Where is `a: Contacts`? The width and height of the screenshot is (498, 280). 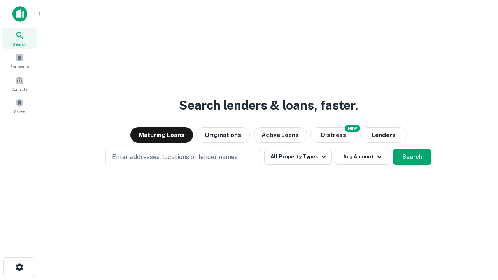 a: Contacts is located at coordinates (19, 83).